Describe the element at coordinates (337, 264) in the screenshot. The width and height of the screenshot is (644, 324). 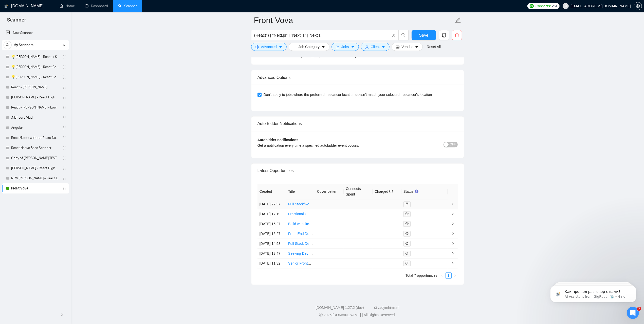
I see `a: Senior Frontend Developer – React (Remote – CET ±3) (m/f/d)` at that location.